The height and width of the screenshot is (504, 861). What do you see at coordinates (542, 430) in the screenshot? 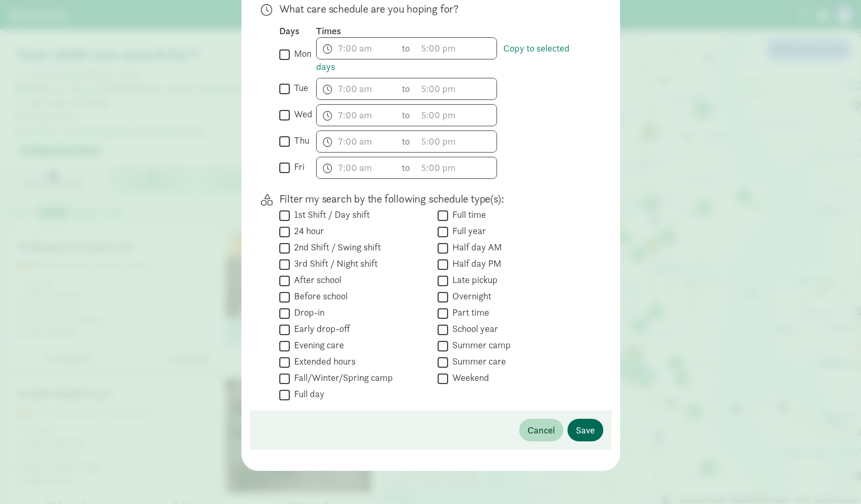
I see `span: Cancel` at bounding box center [542, 430].